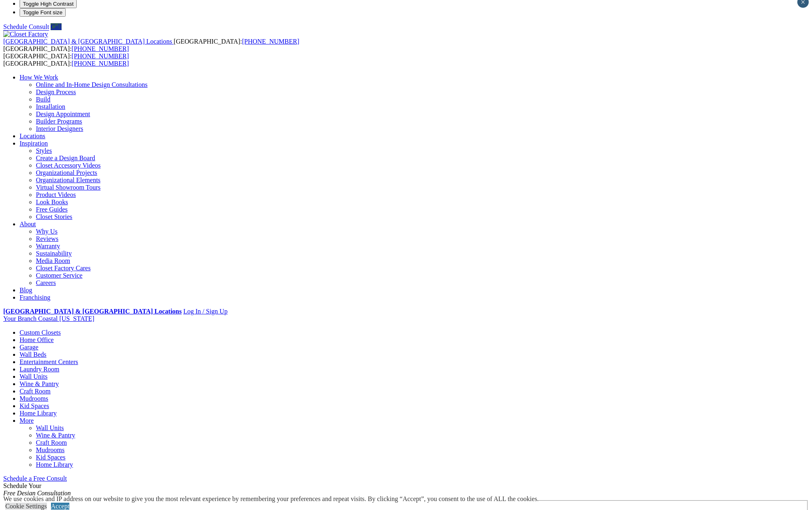 The width and height of the screenshot is (812, 510). What do you see at coordinates (26, 26) in the screenshot?
I see `a: Schedule Consult` at bounding box center [26, 26].